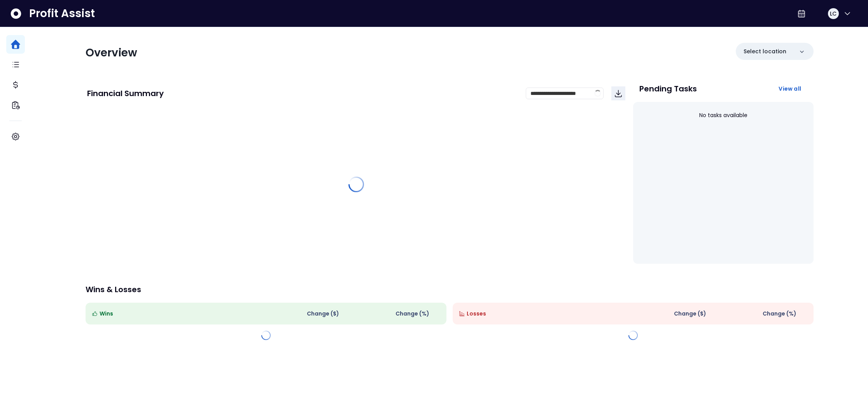 The image size is (868, 405). Describe the element at coordinates (62, 14) in the screenshot. I see `span: Profit Assist` at that location.